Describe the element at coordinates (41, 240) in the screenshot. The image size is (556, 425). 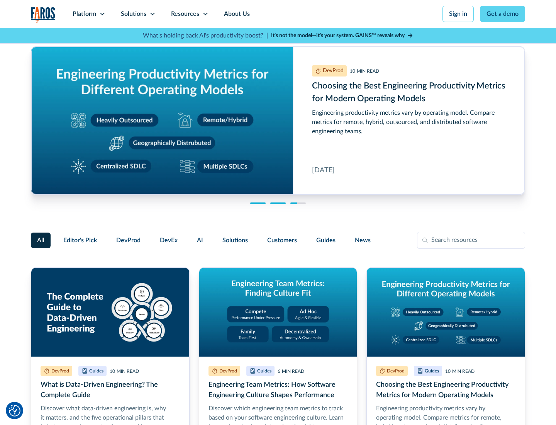
I see `span: All` at that location.